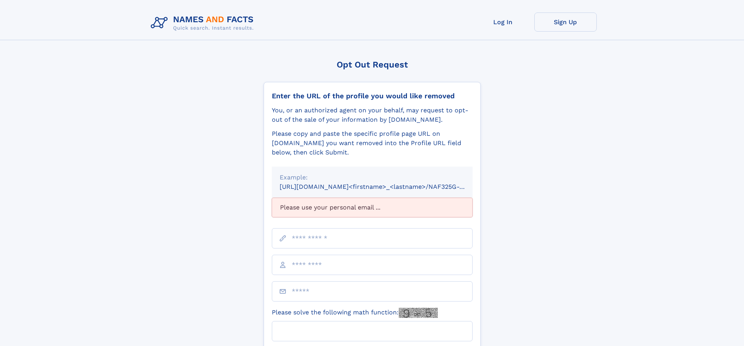  I want to click on a: Sign Up, so click(566, 22).